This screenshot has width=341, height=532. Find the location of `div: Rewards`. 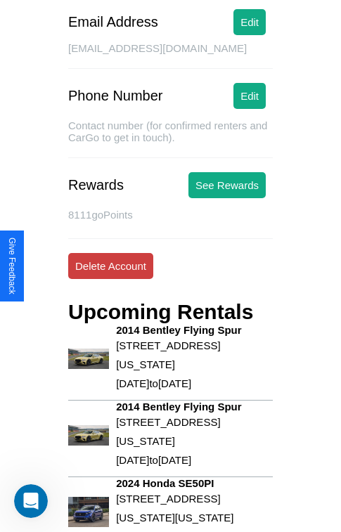

div: Rewards is located at coordinates (96, 185).